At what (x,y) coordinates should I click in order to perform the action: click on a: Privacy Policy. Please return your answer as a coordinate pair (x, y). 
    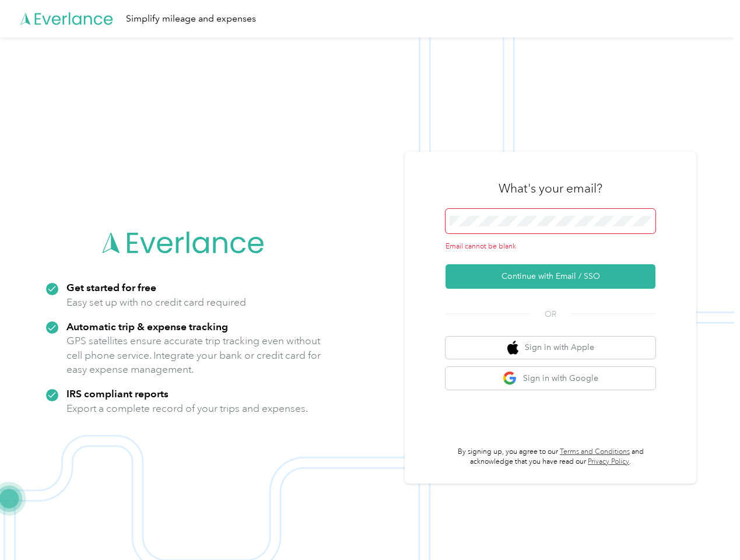
    Looking at the image, I should click on (608, 461).